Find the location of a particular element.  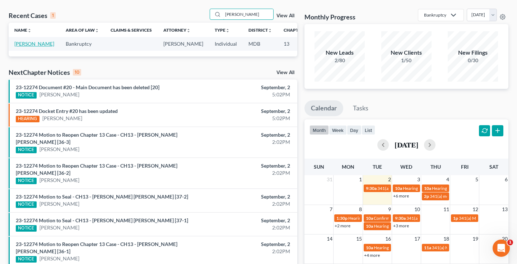

span: Mon is located at coordinates (348, 166).